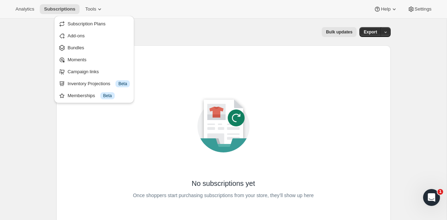 The image size is (447, 220). I want to click on button: Analytics, so click(25, 9).